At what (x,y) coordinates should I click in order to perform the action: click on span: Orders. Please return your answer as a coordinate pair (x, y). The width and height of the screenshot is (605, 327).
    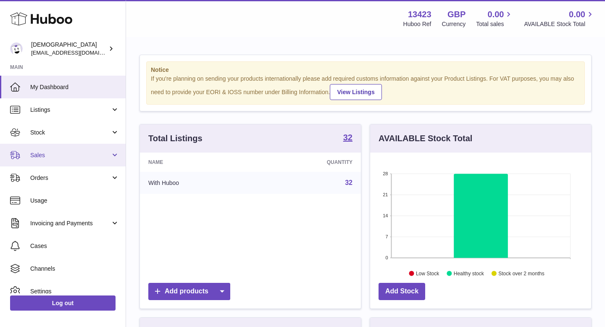
    Looking at the image, I should click on (70, 178).